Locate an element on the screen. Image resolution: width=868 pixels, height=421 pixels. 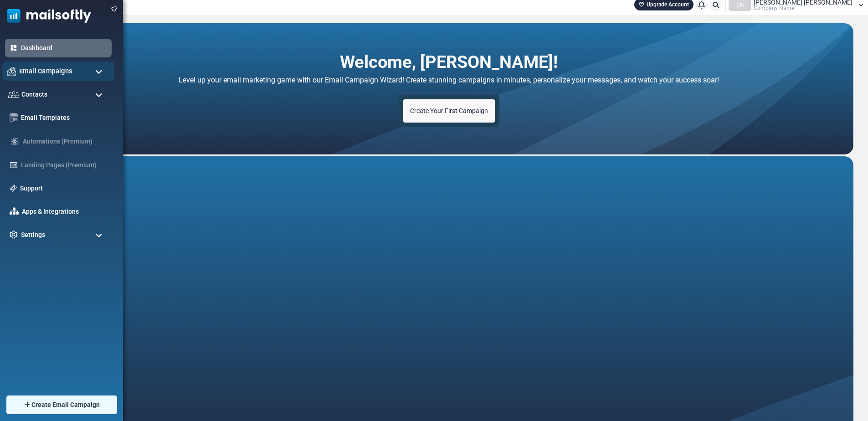
span: Create Your First Campaign is located at coordinates (449, 111).